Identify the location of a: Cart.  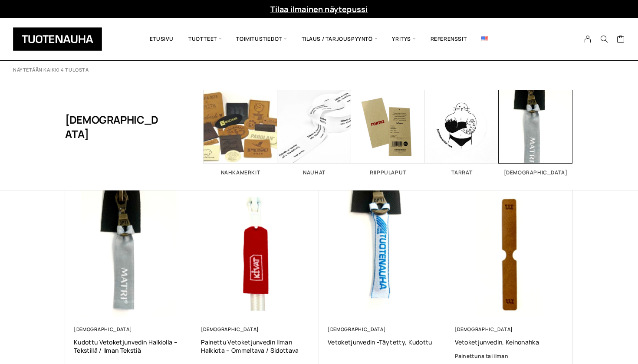
(620, 40).